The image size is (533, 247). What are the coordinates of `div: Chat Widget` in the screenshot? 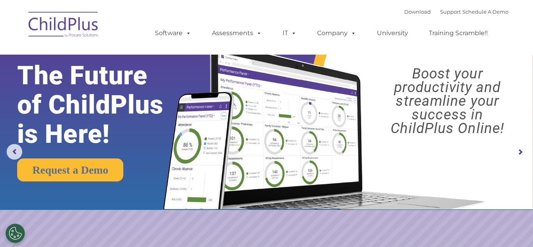 It's located at (469, 205).